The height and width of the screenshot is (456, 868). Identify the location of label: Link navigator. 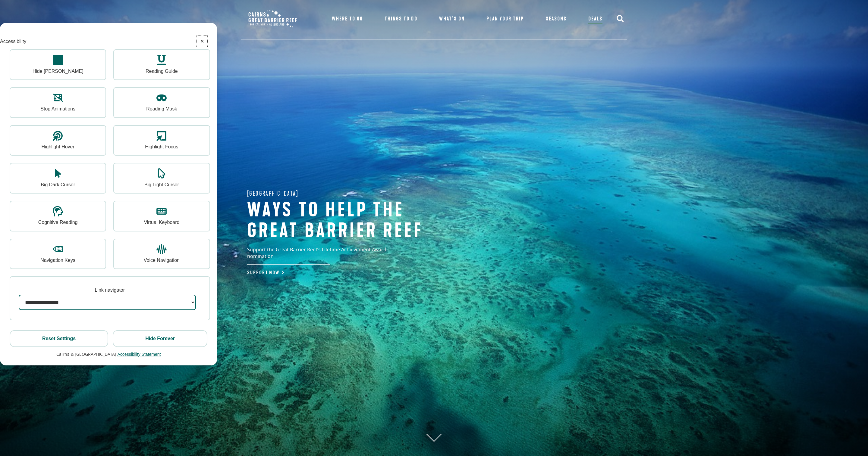
(109, 290).